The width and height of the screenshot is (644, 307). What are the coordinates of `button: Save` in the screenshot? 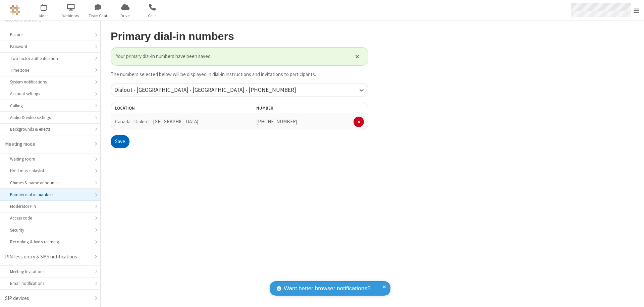 It's located at (120, 141).